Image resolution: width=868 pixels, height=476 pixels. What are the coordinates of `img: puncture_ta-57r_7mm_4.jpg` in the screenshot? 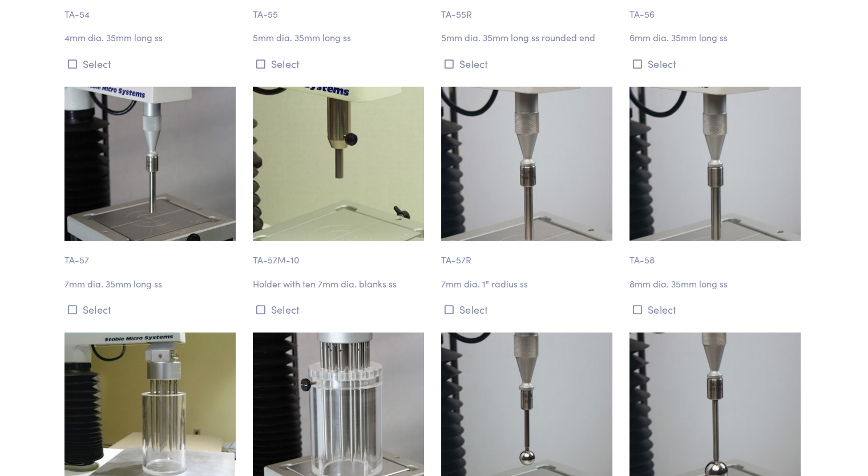 It's located at (527, 164).